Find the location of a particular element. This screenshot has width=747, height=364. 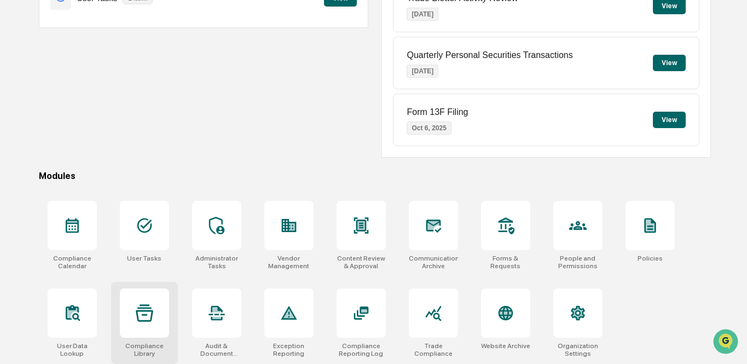

span: Pylon is located at coordinates (120, 189).